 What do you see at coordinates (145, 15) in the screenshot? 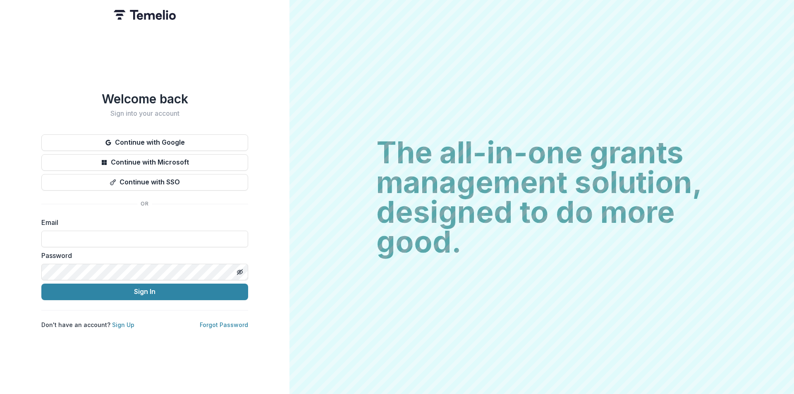
I see `img: Temelio` at bounding box center [145, 15].